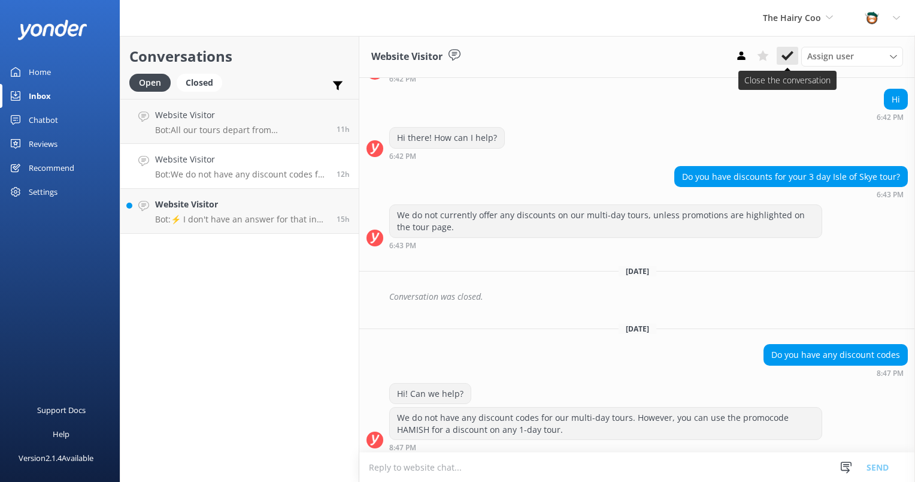 The width and height of the screenshot is (915, 482). I want to click on img: 457-1738239164.png, so click(872, 18).